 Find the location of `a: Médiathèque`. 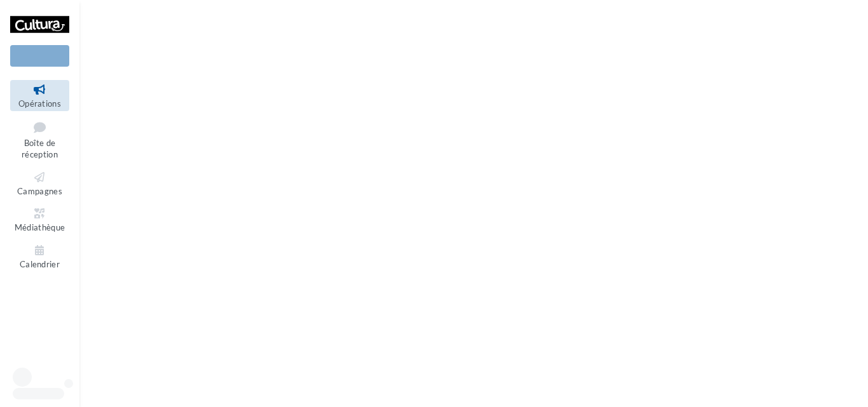

a: Médiathèque is located at coordinates (40, 219).